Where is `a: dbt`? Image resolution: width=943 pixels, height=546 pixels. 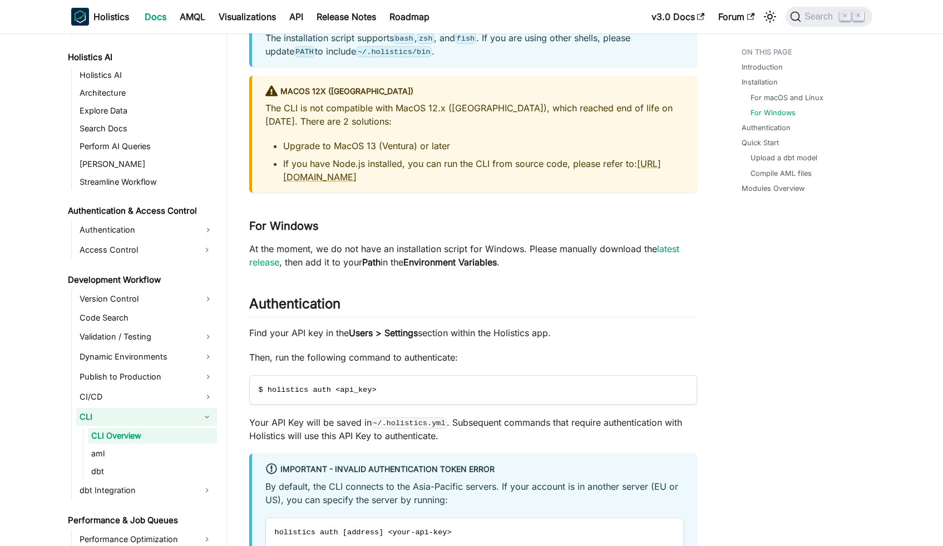 a: dbt is located at coordinates (152, 471).